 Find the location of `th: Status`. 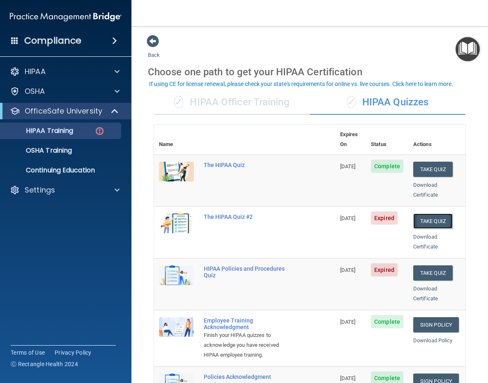

th: Status is located at coordinates (387, 139).